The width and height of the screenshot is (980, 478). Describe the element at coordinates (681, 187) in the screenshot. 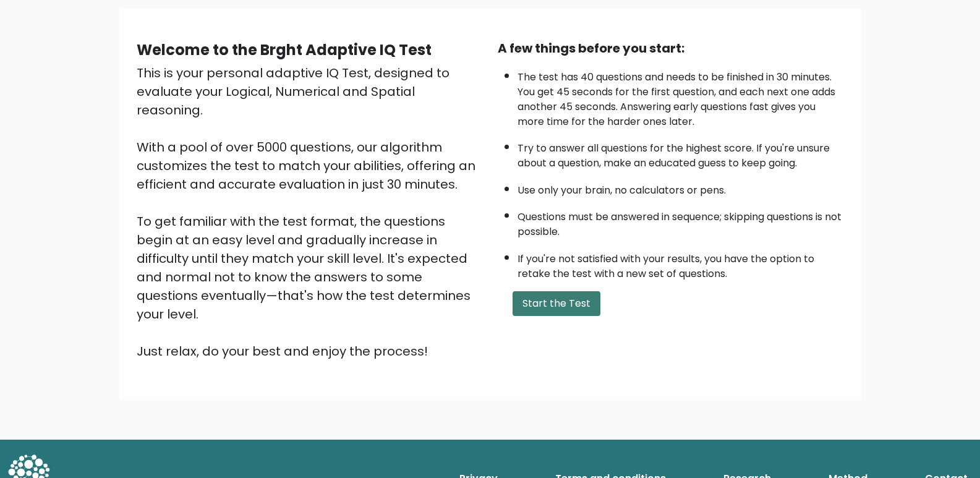

I see `li: Use only your brain, no calculators or pens.` at that location.